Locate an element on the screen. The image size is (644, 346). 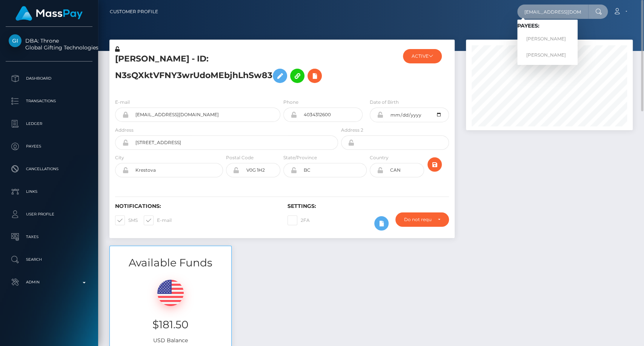
h3: Available Funds is located at coordinates (170, 263).